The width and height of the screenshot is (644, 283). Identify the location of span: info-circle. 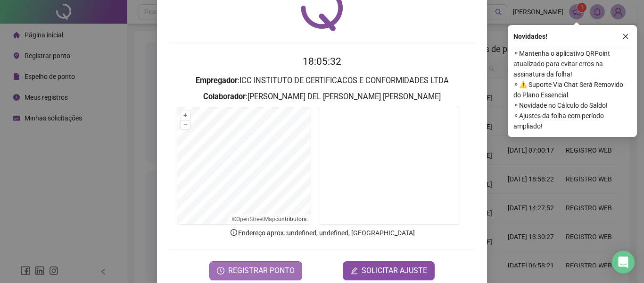
(234, 232).